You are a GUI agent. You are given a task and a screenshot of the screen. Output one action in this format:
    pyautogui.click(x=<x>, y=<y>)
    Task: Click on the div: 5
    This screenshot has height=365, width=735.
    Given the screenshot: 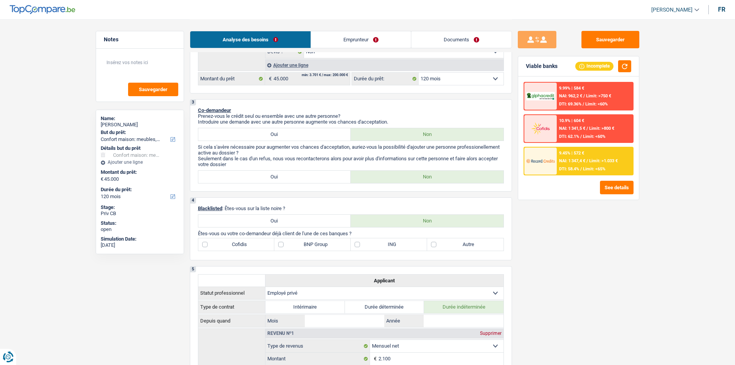 What is the action you would take?
    pyautogui.click(x=193, y=269)
    